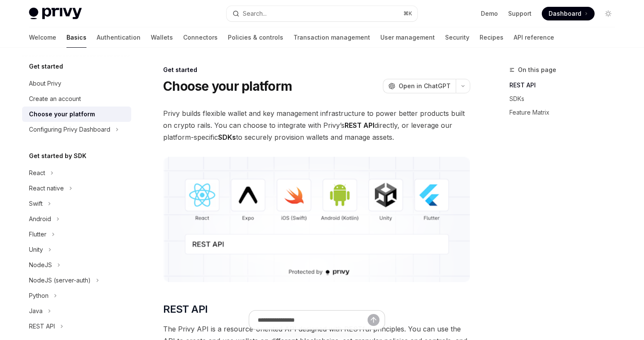 The width and height of the screenshot is (644, 340). Describe the element at coordinates (568, 14) in the screenshot. I see `a: Dashboard` at that location.